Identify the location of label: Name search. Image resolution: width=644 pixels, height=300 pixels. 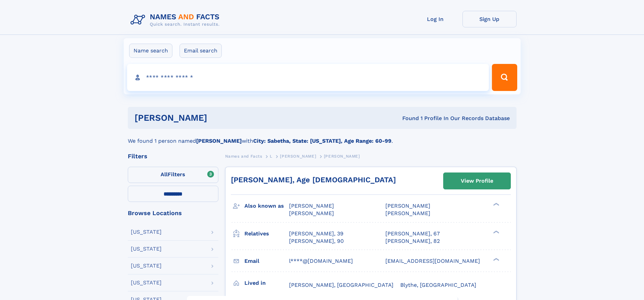
(151, 51).